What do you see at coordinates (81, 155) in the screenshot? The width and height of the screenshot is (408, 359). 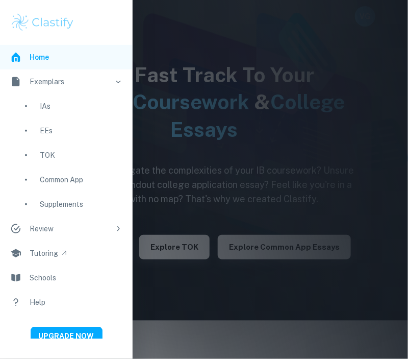 I see `div: TOK` at bounding box center [81, 155].